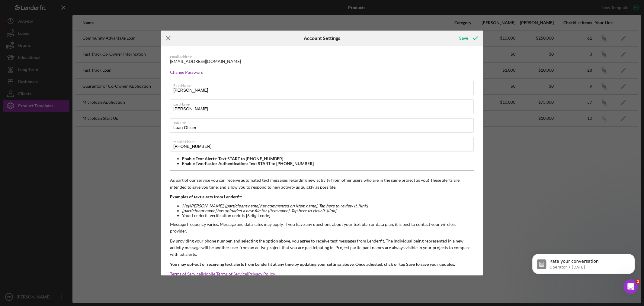 The height and width of the screenshot is (306, 644). Describe the element at coordinates (322, 38) in the screenshot. I see `h6: Account Settings` at that location.